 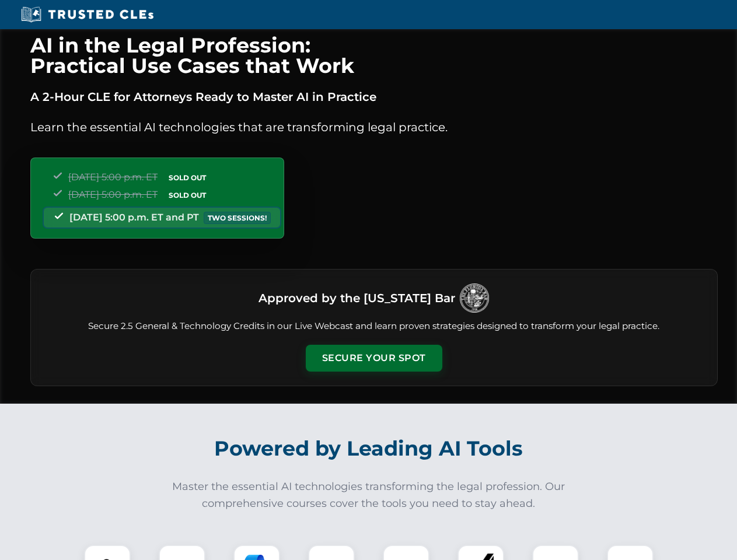 What do you see at coordinates (368, 448) in the screenshot?
I see `h2: Powered by Leading AI Tools` at bounding box center [368, 448].